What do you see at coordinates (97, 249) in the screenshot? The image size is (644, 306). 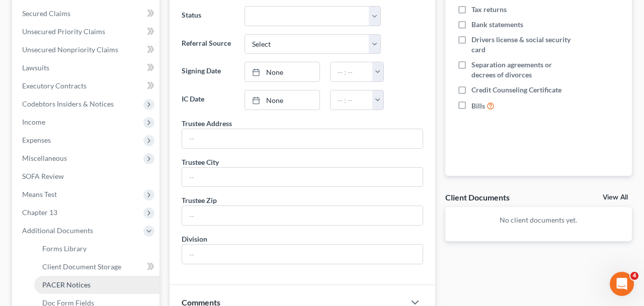 I see `a: Forms Library` at bounding box center [97, 249].